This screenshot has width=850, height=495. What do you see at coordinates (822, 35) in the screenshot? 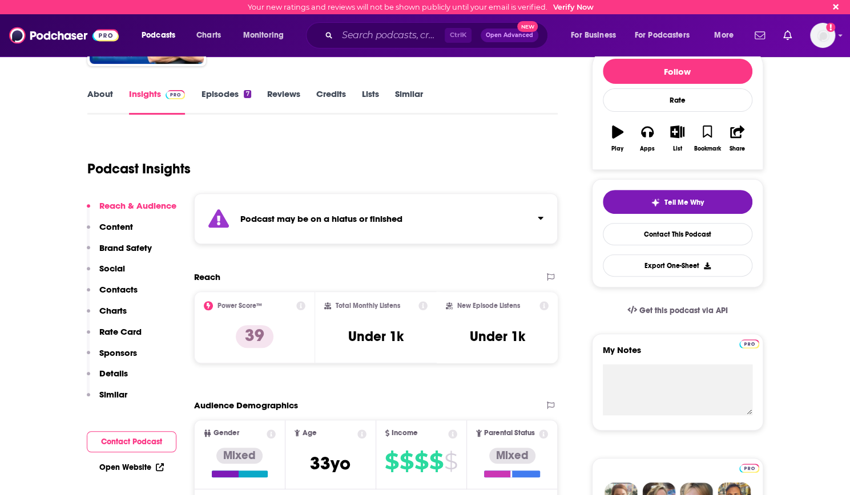
I see `span: Logged in as bria.marlowe` at bounding box center [822, 35].